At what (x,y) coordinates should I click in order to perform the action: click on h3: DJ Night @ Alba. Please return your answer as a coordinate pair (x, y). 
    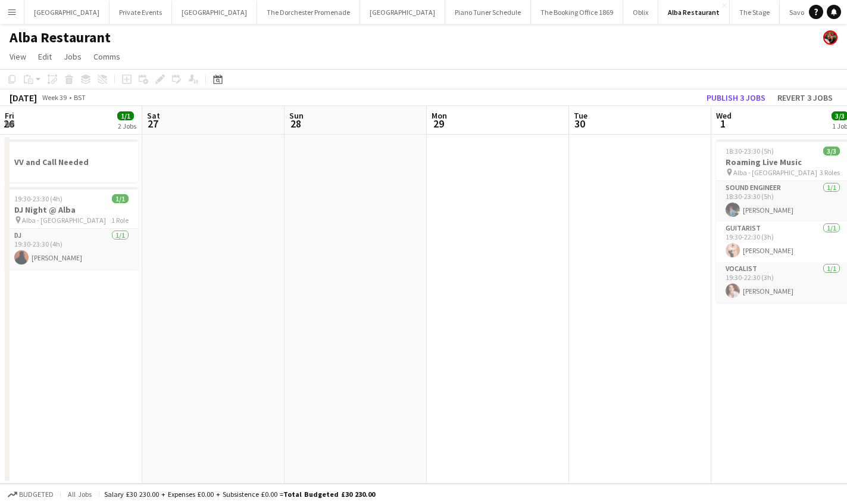
    Looking at the image, I should click on (71, 210).